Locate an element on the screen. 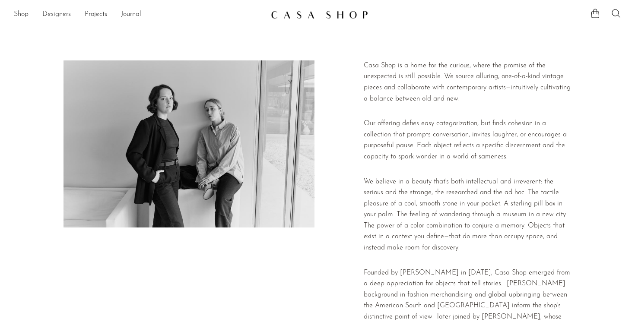 The height and width of the screenshot is (322, 635). a: Journal is located at coordinates (131, 15).